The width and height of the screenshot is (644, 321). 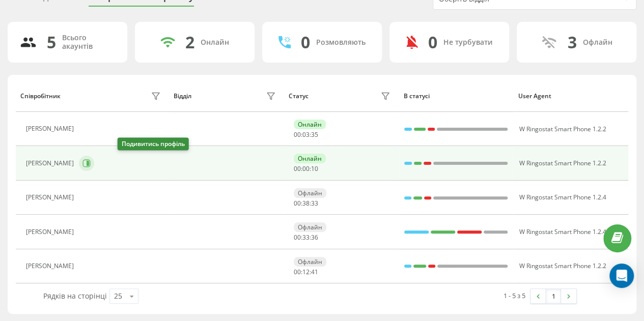 I want to click on div: Співробітник, so click(x=40, y=96).